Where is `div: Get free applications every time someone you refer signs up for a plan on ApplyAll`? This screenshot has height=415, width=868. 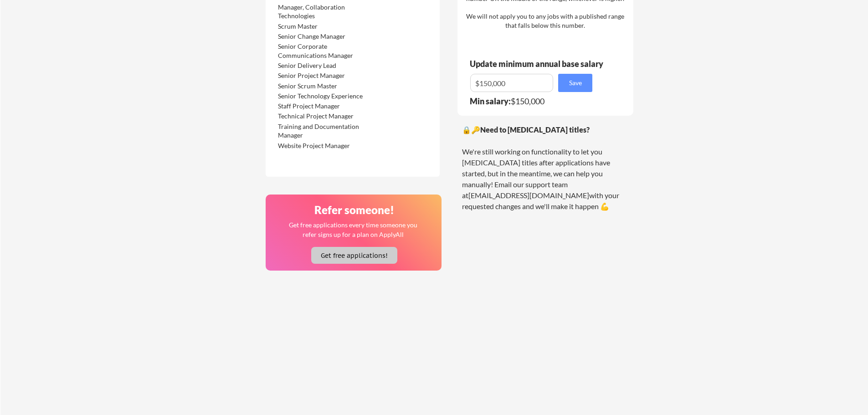 div: Get free applications every time someone you refer signs up for a plan on ApplyAll is located at coordinates (352, 230).